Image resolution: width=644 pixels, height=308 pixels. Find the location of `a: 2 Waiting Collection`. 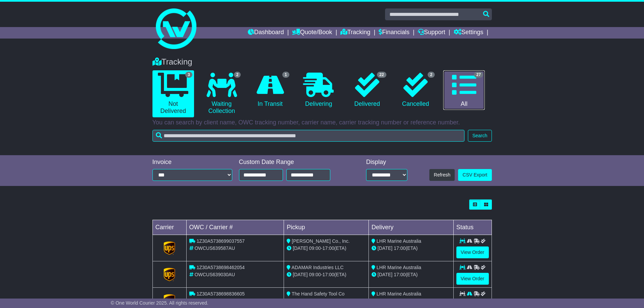

a: 2 Waiting Collection is located at coordinates (222, 94).